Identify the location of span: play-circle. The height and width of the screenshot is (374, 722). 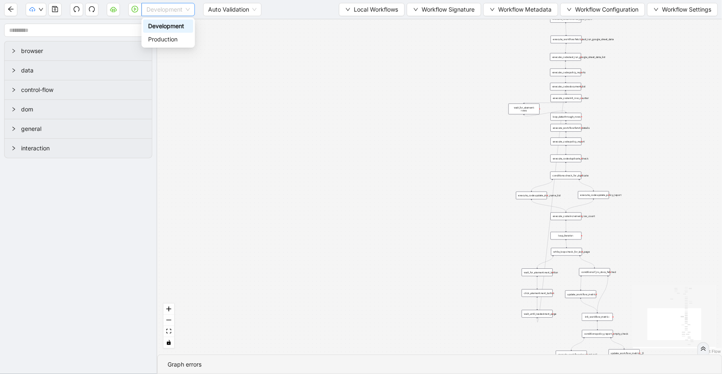
(135, 9).